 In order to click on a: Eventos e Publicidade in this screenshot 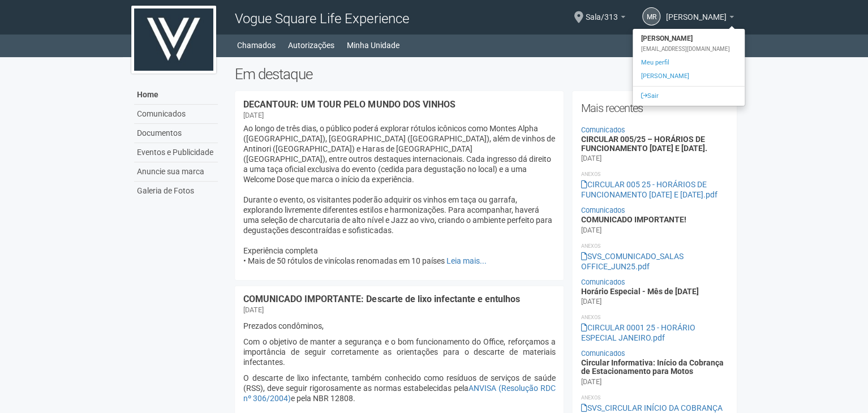, I will do `click(176, 153)`.